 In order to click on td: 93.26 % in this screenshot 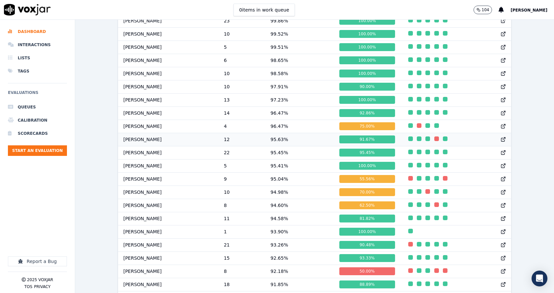, I will do `click(299, 245)`.